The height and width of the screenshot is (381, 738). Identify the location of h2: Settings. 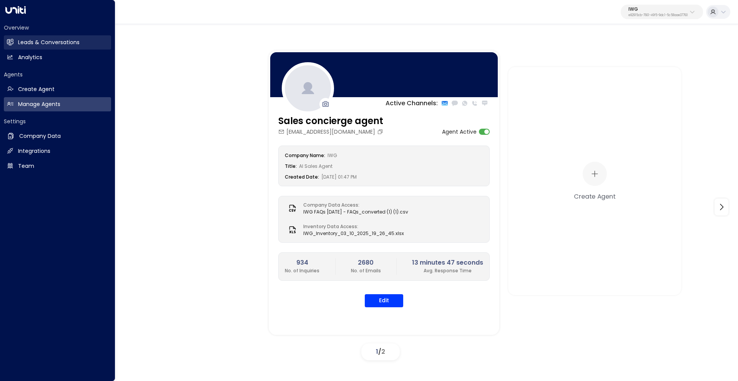
(57, 121).